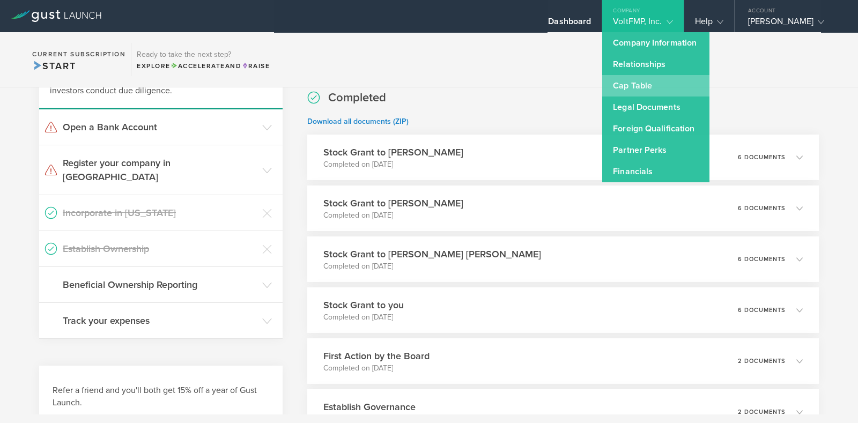 This screenshot has height=423, width=858. What do you see at coordinates (376, 356) in the screenshot?
I see `h3: First Action by the Board` at bounding box center [376, 356].